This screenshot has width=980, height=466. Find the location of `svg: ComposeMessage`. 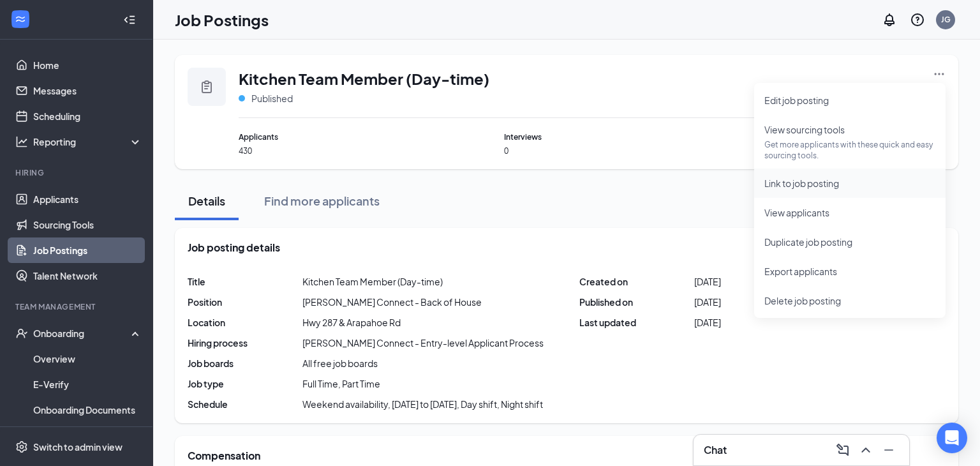

svg: ComposeMessage is located at coordinates (842, 450).